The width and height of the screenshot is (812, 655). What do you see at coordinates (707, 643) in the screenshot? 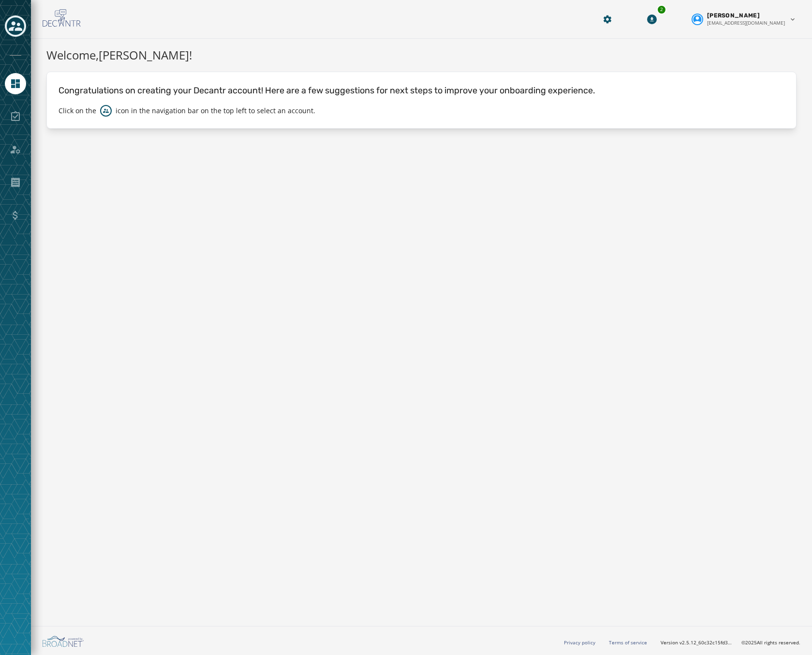
I see `span: v2.5.12_60c32c15fd37978ea97d18c88c1d5e69e1bdb78b` at bounding box center [707, 643].